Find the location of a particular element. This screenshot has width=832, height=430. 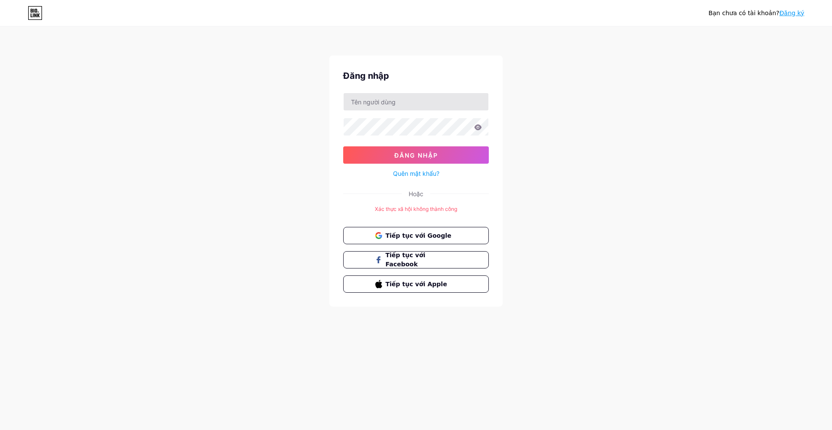

input: Tên người dùng is located at coordinates (416, 102).